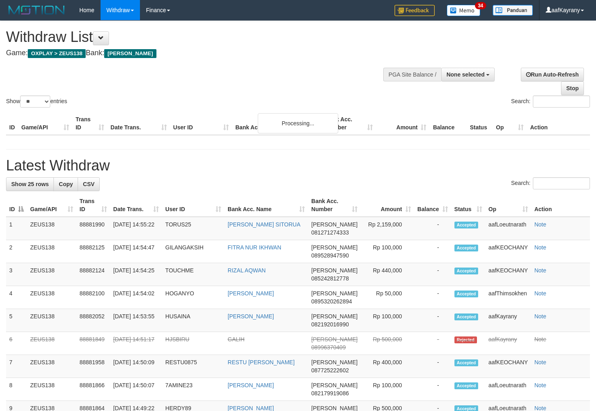 The width and height of the screenshot is (596, 411). What do you see at coordinates (562, 183) in the screenshot?
I see `input: Search:` at bounding box center [562, 183].